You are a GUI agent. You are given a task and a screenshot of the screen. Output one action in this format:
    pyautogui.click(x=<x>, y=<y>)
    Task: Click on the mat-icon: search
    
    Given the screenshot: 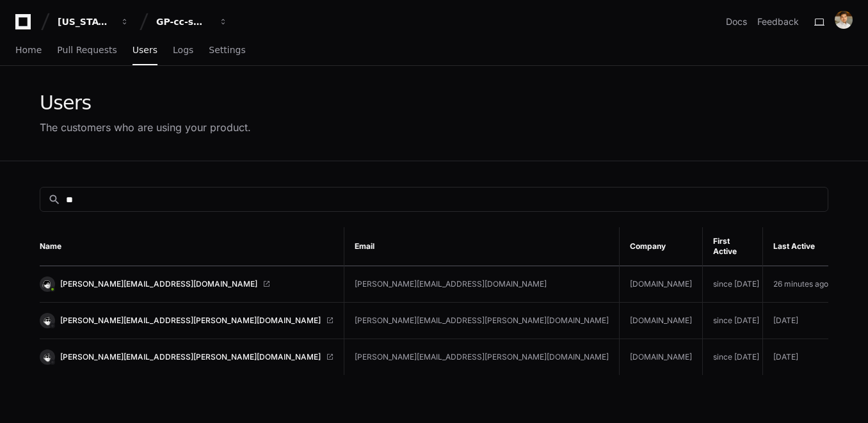 What is the action you would take?
    pyautogui.click(x=55, y=200)
    